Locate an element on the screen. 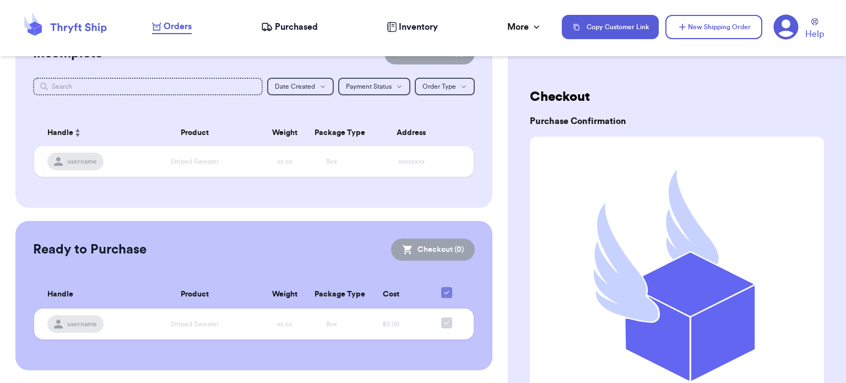 The image size is (846, 383). h3: Purchase Confirmation is located at coordinates (677, 121).